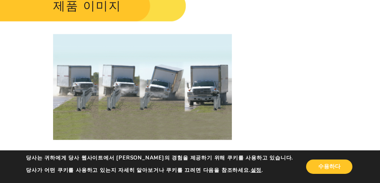 Image resolution: width=380 pixels, height=183 pixels. I want to click on font: 설정, so click(256, 171).